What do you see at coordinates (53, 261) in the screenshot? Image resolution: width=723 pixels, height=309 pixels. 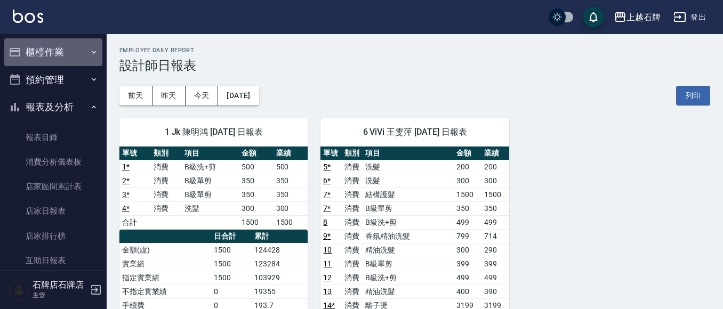 I see `a: 互助日報表` at bounding box center [53, 261].